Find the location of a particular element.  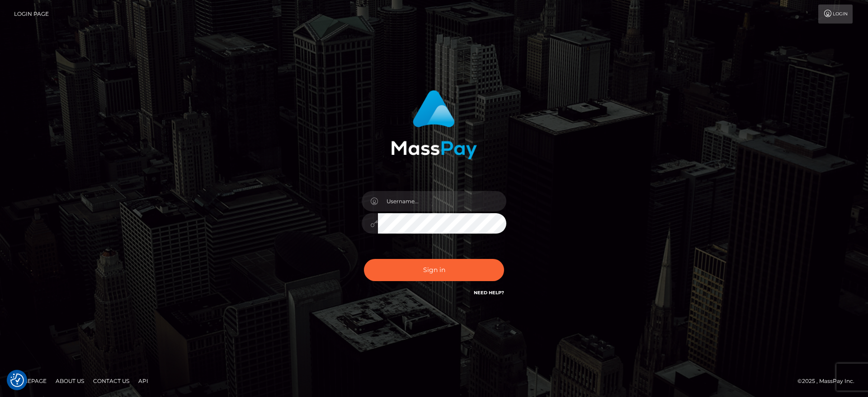

a: Need Help? is located at coordinates (489, 292).